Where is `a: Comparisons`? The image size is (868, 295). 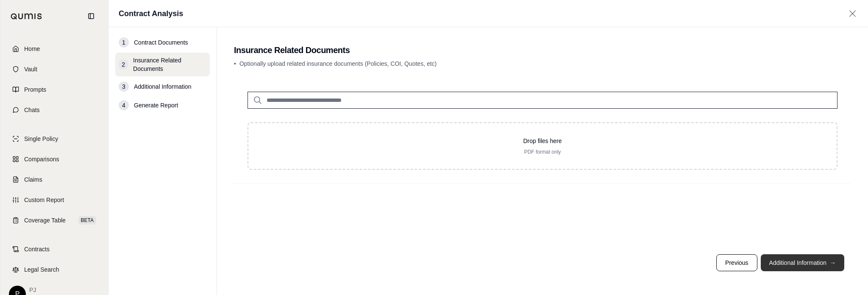
a: Comparisons is located at coordinates (55, 159).